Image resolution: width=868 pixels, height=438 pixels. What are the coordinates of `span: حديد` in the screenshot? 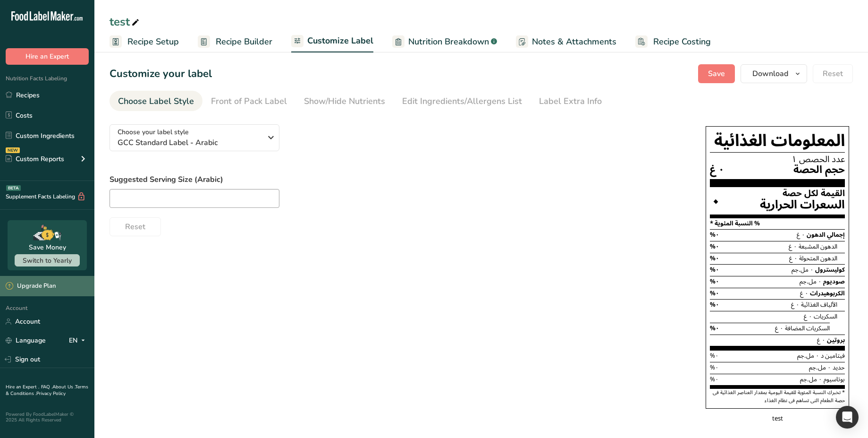 It's located at (839, 367).